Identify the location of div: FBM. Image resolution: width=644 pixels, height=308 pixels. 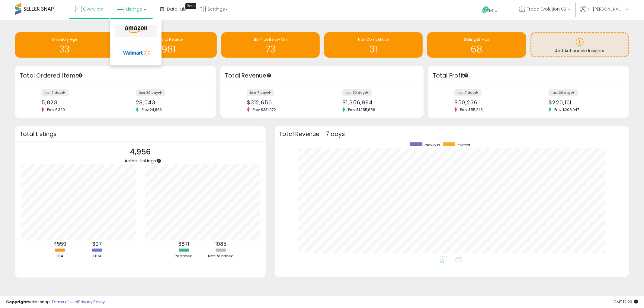
(97, 256).